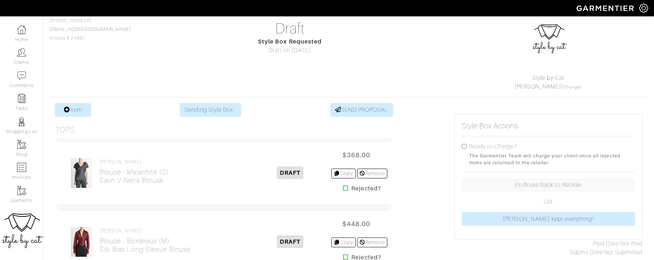 This screenshot has width=654, height=260. What do you see at coordinates (21, 76) in the screenshot?
I see `img: comment-icon-a0a6a9ef722e966f86d9cbdc48e553b5cf19dbc54f86b18d962a5391bc8f6eb6.png` at bounding box center [21, 76].